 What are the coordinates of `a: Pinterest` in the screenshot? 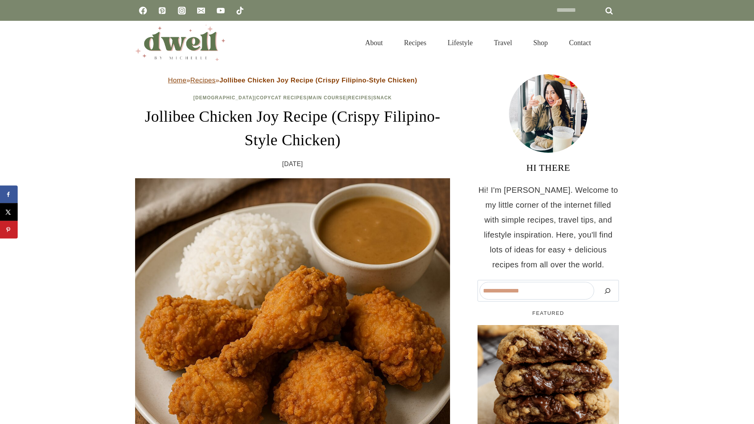 It's located at (162, 11).